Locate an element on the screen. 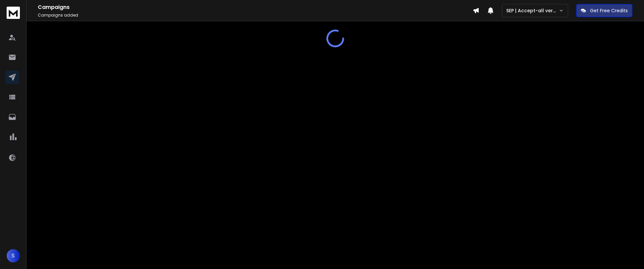  img: logo is located at coordinates (13, 13).